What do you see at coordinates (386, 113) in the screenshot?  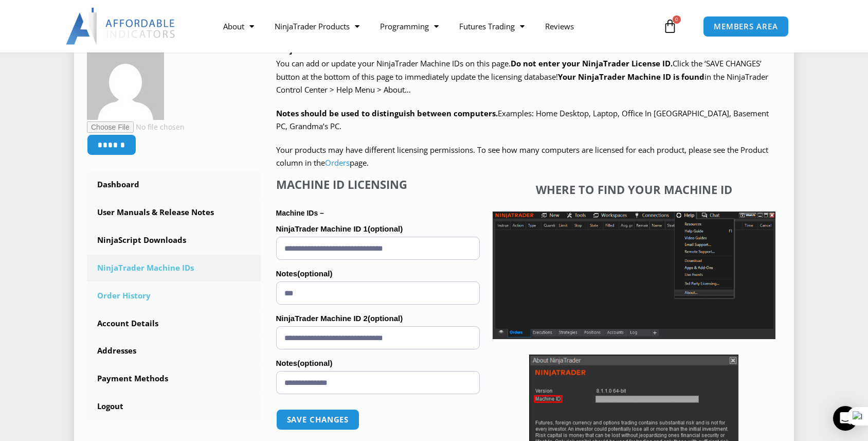 I see `strong: Notes should be used to distinguish between computers.` at bounding box center [386, 113].